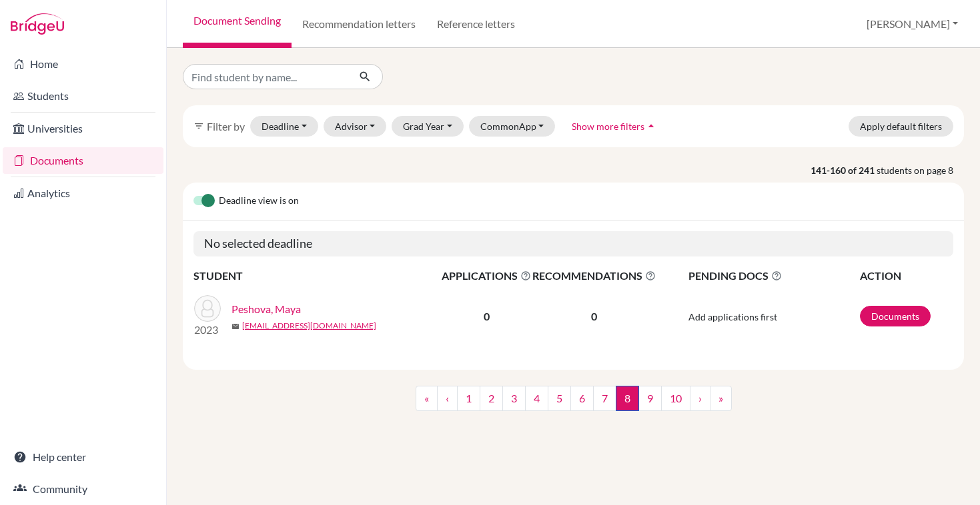 The image size is (980, 505). What do you see at coordinates (843, 170) in the screenshot?
I see `strong: 141-160 of 241` at bounding box center [843, 170].